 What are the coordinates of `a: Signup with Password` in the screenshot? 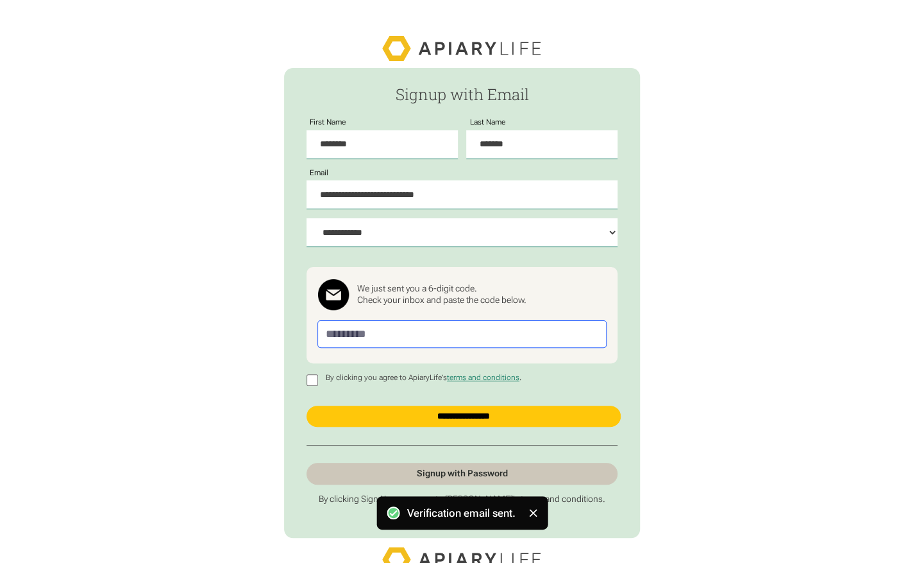 It's located at (463, 473).